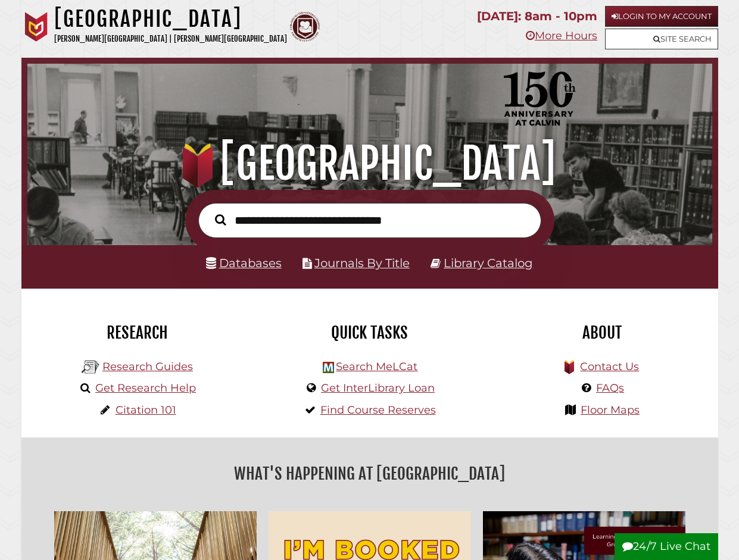 The image size is (739, 560). Describe the element at coordinates (378, 410) in the screenshot. I see `a: Find Course Reserves` at that location.